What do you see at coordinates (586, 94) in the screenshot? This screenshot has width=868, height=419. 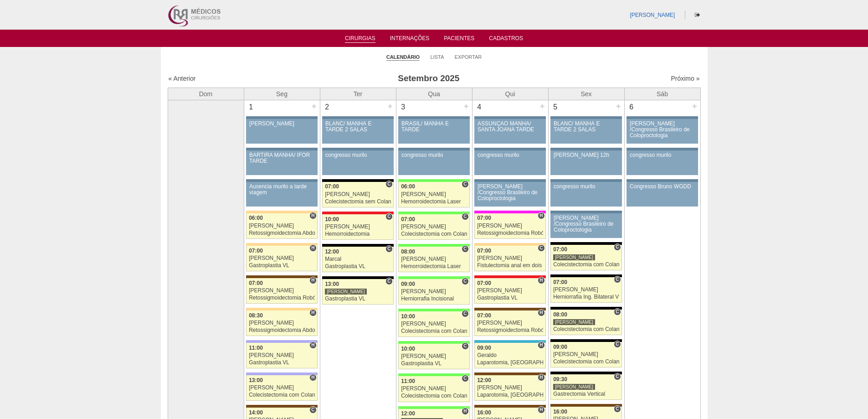 I see `th: Sex` at bounding box center [586, 94].